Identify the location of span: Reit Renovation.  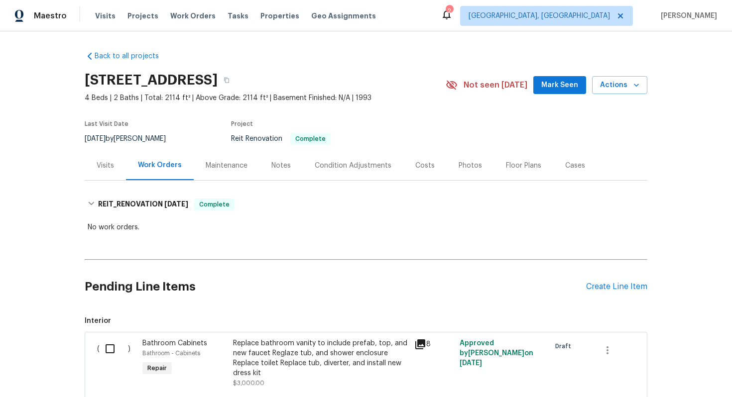
(281, 139).